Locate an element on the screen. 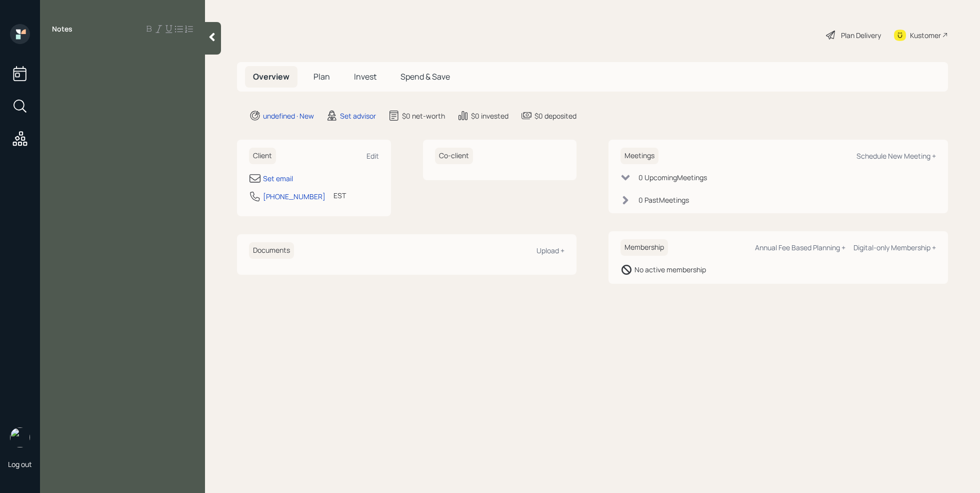  div: Digital-only Membership + is located at coordinates (895, 247).